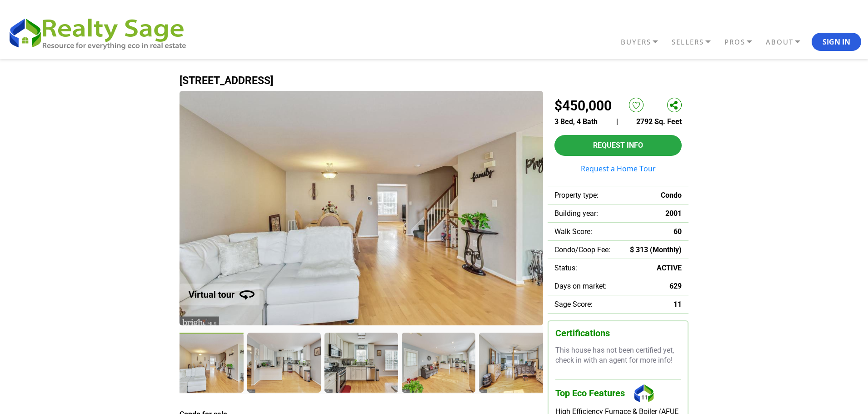 Image resolution: width=868 pixels, height=414 pixels. Describe the element at coordinates (577, 195) in the screenshot. I see `span: Property type:` at that location.